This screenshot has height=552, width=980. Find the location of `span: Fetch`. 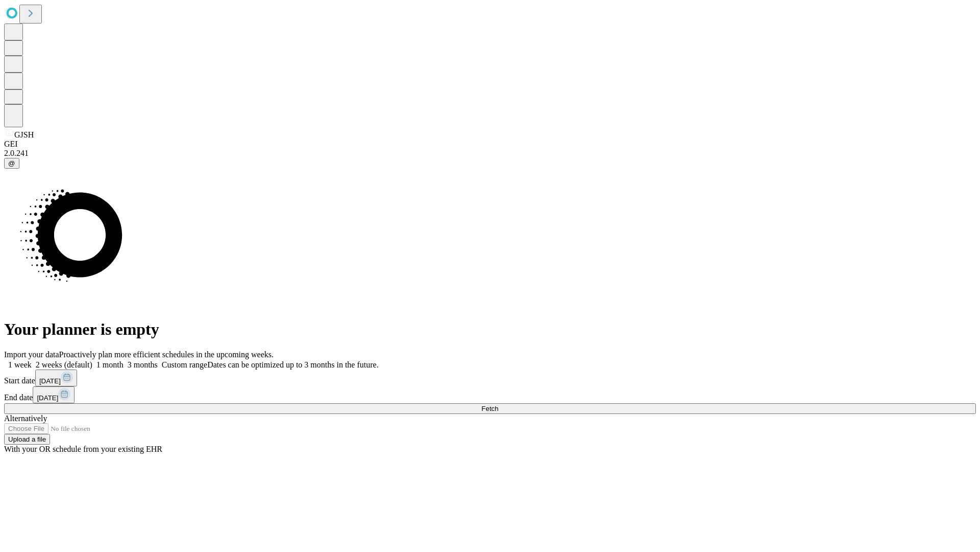

span: Fetch is located at coordinates (489, 409).